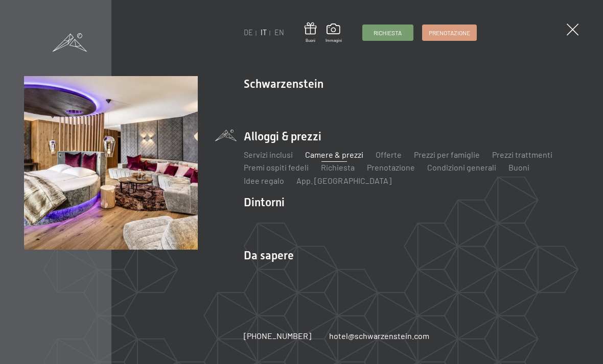 The height and width of the screenshot is (364, 603). What do you see at coordinates (276, 167) in the screenshot?
I see `a: Premi ospiti fedeli` at bounding box center [276, 167].